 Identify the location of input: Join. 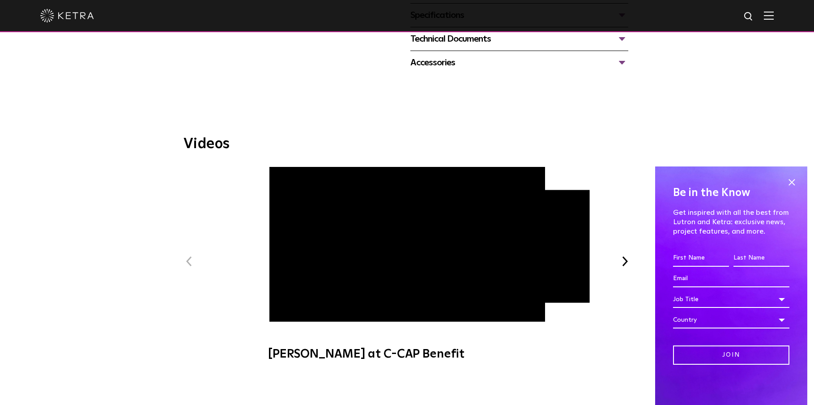
(731, 355).